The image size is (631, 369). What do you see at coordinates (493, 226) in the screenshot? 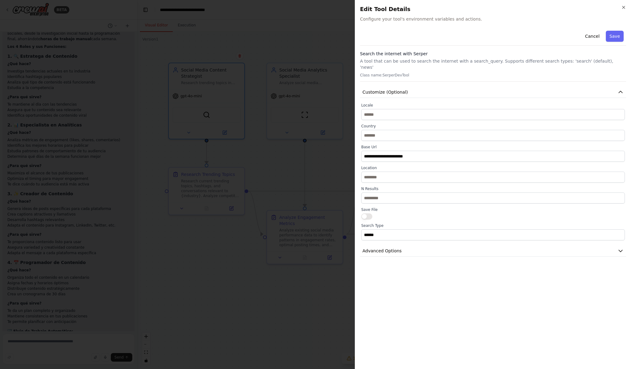
I see `label: Search Type` at bounding box center [493, 226].